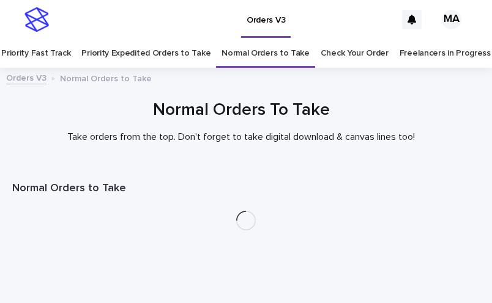 This screenshot has width=492, height=303. What do you see at coordinates (241, 137) in the screenshot?
I see `p: Take orders from the top. Don't forget to take digital download & canvas lines too!` at bounding box center [241, 137].